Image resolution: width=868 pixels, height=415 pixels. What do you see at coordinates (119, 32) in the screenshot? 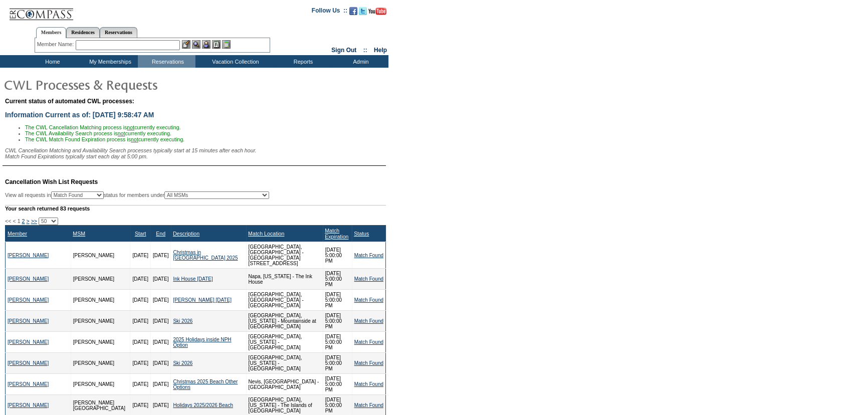
I see `a: Reservations` at bounding box center [119, 32].